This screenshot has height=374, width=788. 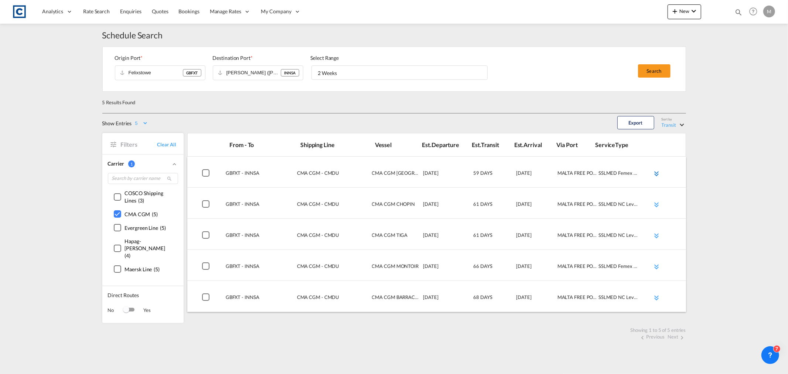 What do you see at coordinates (396, 207) in the screenshot?
I see `div: CMA CGM CHOPIN` at bounding box center [396, 207].